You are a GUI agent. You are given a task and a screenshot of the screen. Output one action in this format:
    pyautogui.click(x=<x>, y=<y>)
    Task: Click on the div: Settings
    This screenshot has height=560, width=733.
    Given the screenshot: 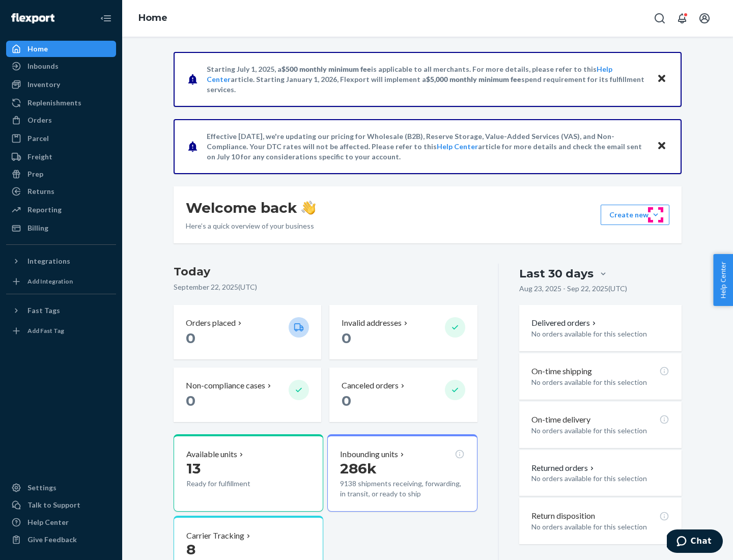 What is the action you would take?
    pyautogui.click(x=42, y=487)
    